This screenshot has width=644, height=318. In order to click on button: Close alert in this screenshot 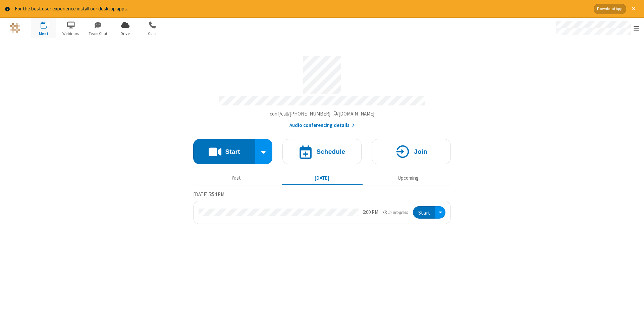, I will do `click(634, 9)`.